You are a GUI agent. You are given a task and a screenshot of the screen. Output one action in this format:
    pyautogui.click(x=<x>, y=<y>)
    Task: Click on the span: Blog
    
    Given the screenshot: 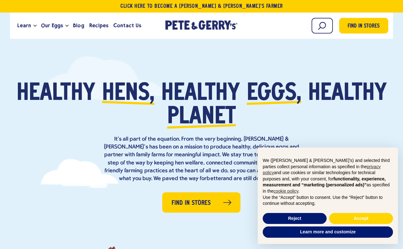 What is the action you would take?
    pyautogui.click(x=78, y=25)
    